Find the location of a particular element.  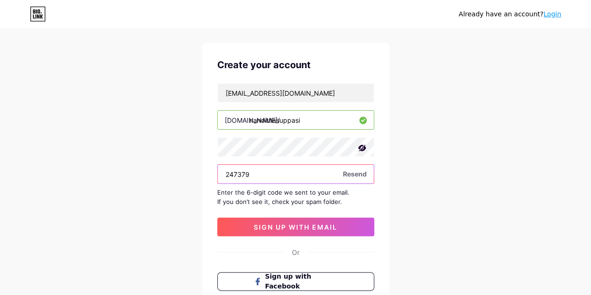

span: Resend is located at coordinates (355, 174).